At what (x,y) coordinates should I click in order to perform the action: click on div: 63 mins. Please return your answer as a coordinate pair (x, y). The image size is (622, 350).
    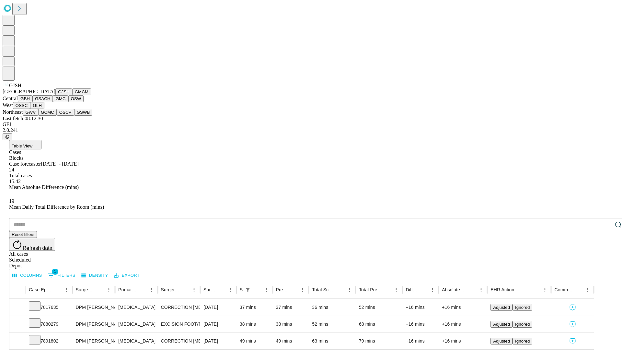
    Looking at the image, I should click on (332, 341).